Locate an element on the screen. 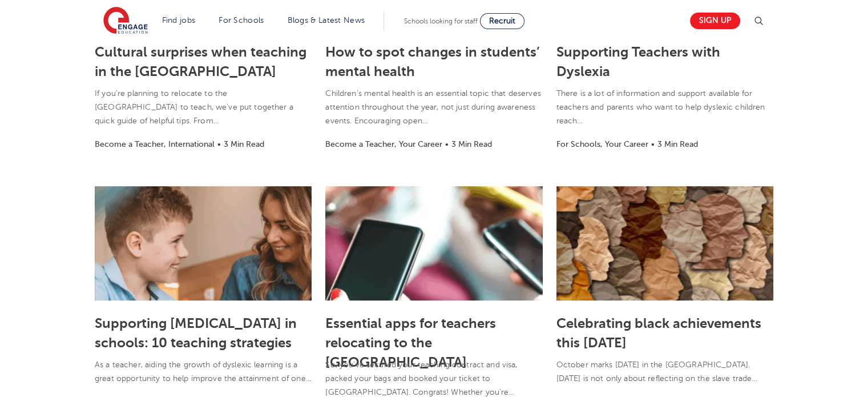 The image size is (868, 397). p: There is a lot of information and support available for teachers and parents who want to help dys... is located at coordinates (665, 108).